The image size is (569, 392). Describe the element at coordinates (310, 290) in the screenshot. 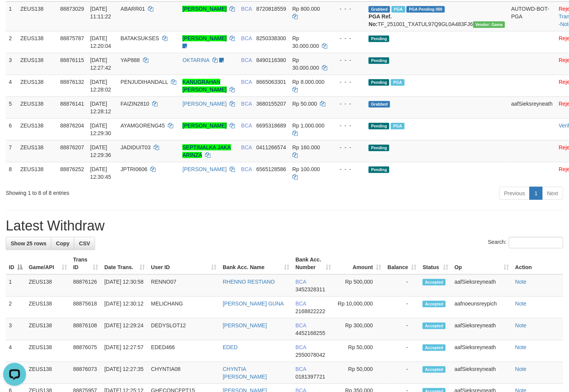

I see `span: Copy 3452328311 to clipboard` at that location.